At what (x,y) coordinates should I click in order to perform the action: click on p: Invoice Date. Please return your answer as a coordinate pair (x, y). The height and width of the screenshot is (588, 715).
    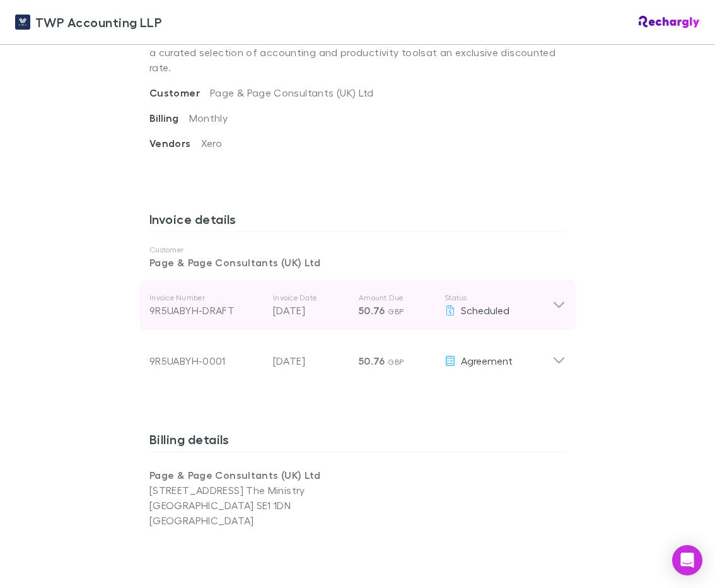
    Looking at the image, I should click on (311, 298).